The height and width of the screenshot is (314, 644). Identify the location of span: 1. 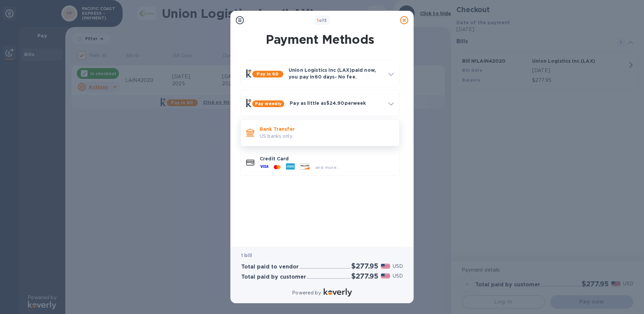
(318, 20).